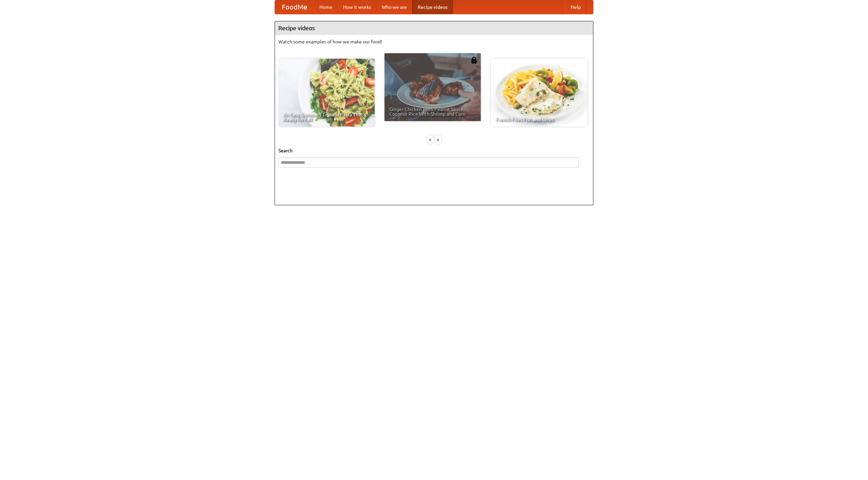 The image size is (868, 480). I want to click on h4: Recipe videos, so click(434, 28).